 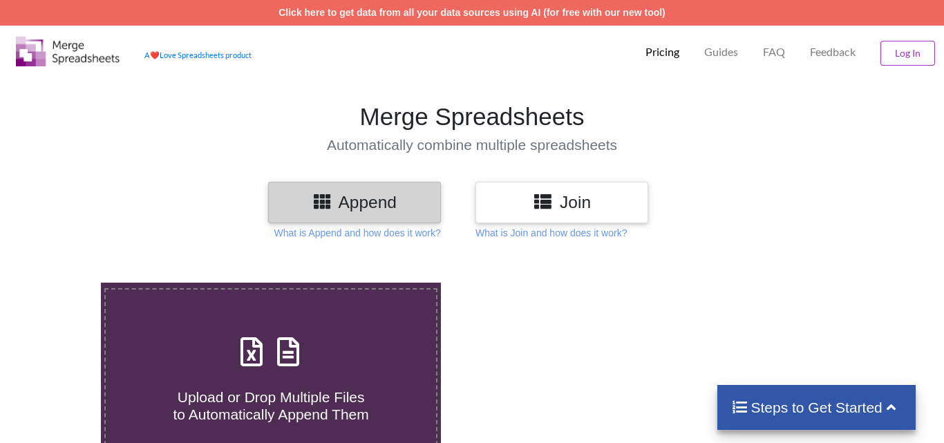 What do you see at coordinates (355, 202) in the screenshot?
I see `h3: Append` at bounding box center [355, 202].